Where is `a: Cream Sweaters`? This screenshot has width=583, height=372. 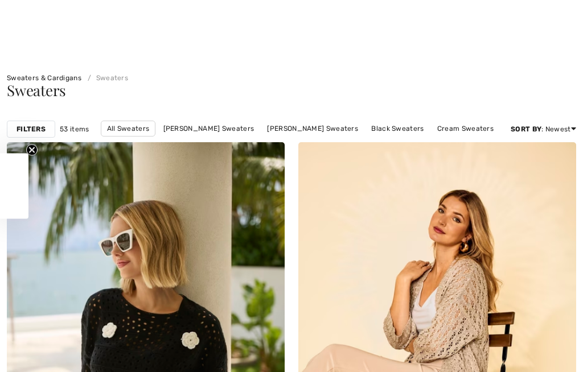 a: Cream Sweaters is located at coordinates (465, 129).